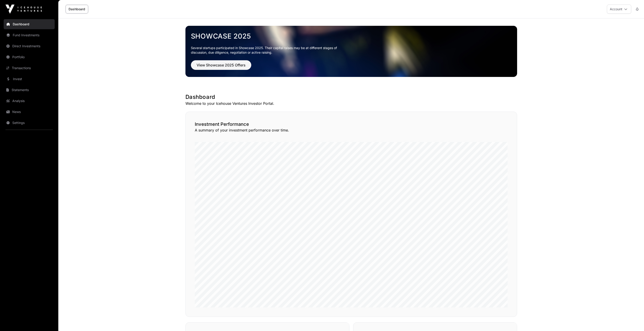  Describe the element at coordinates (221, 65) in the screenshot. I see `button: View Showcase 2025 Offers` at that location.